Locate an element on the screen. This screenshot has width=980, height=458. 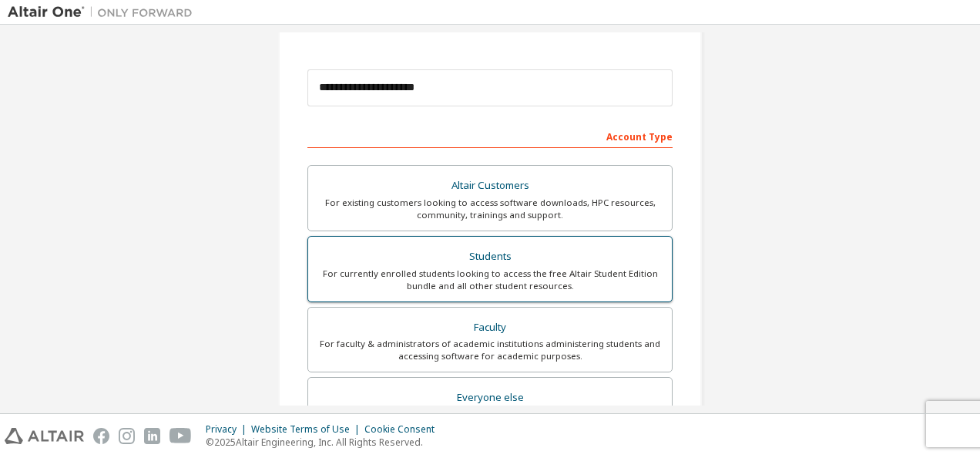
img: youtube.svg is located at coordinates (180, 435).